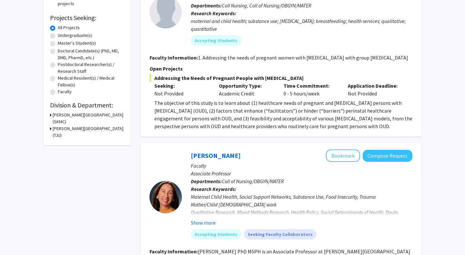 The image size is (465, 255). Describe the element at coordinates (302, 165) in the screenshot. I see `p: Faculty` at that location.